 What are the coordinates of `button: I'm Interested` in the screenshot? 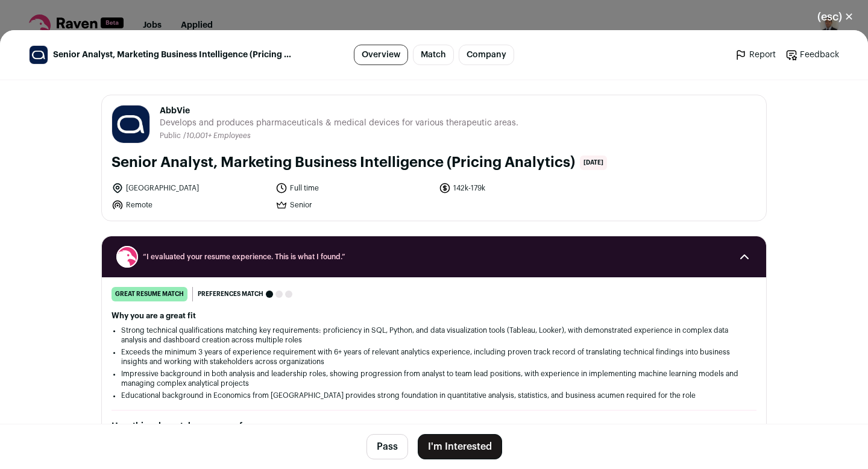 It's located at (460, 447).